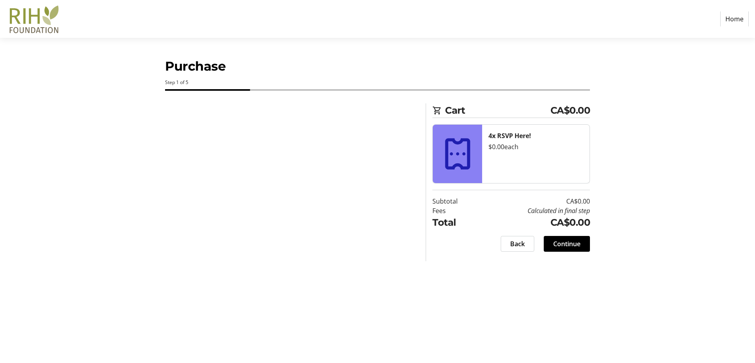  I want to click on span: CA$0.00, so click(570, 111).